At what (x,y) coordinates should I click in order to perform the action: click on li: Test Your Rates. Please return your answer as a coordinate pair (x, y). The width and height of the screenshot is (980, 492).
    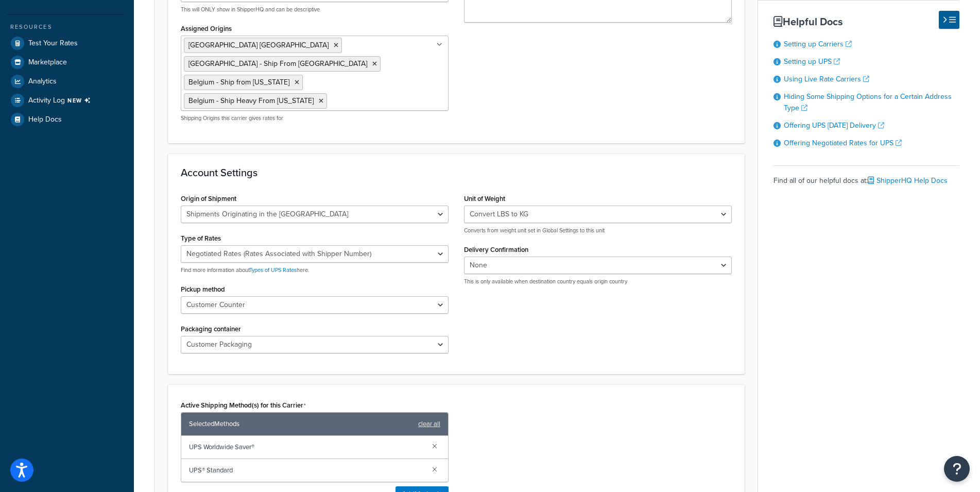
    Looking at the image, I should click on (67, 43).